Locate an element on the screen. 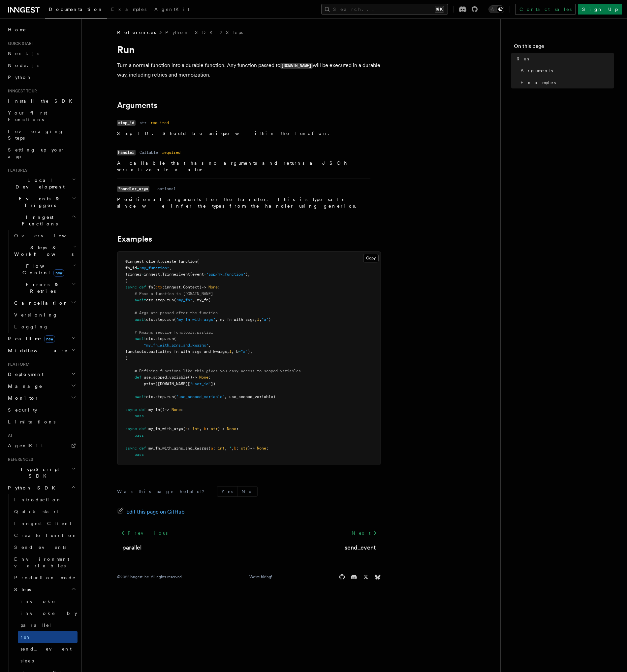 Image resolution: width=627 pixels, height=672 pixels. button: Errors & Retries is located at coordinates (45, 288).